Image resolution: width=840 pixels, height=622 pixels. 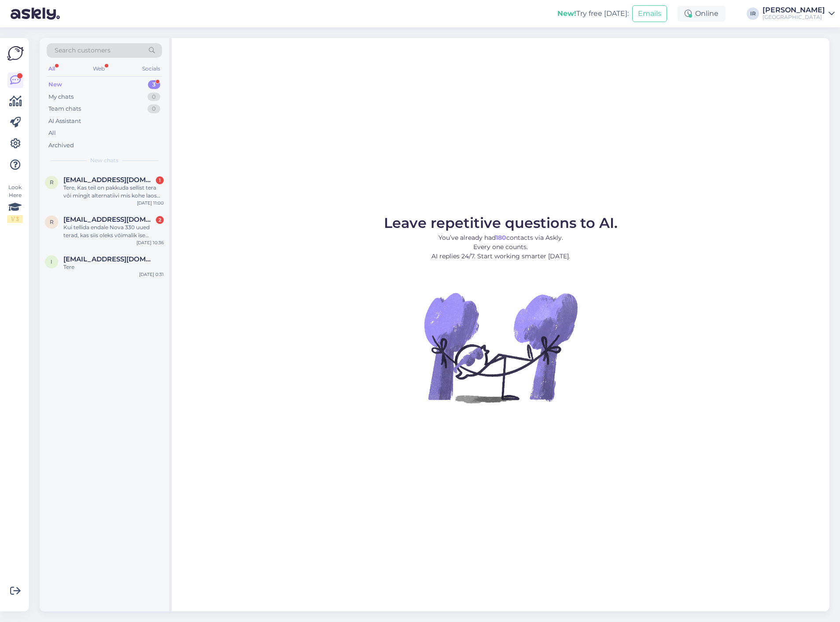 What do you see at coordinates (501, 238) in the screenshot?
I see `b: 180` at bounding box center [501, 238].